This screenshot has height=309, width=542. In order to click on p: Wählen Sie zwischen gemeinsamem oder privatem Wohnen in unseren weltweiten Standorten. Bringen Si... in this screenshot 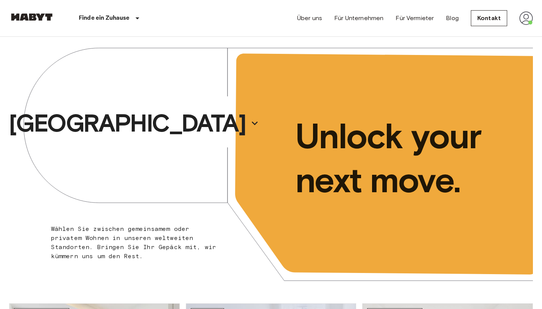, I will do `click(138, 242)`.